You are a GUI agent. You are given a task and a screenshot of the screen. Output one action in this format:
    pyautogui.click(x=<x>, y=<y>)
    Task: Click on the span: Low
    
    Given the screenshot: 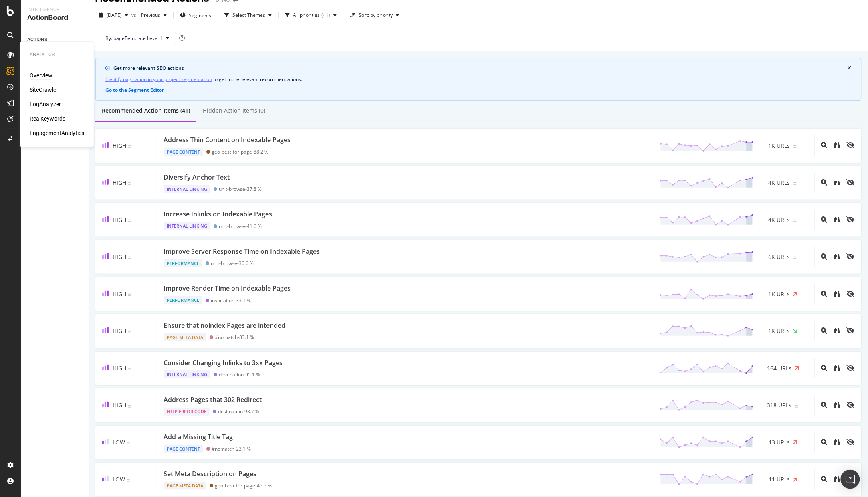 What is the action you would take?
    pyautogui.click(x=119, y=479)
    